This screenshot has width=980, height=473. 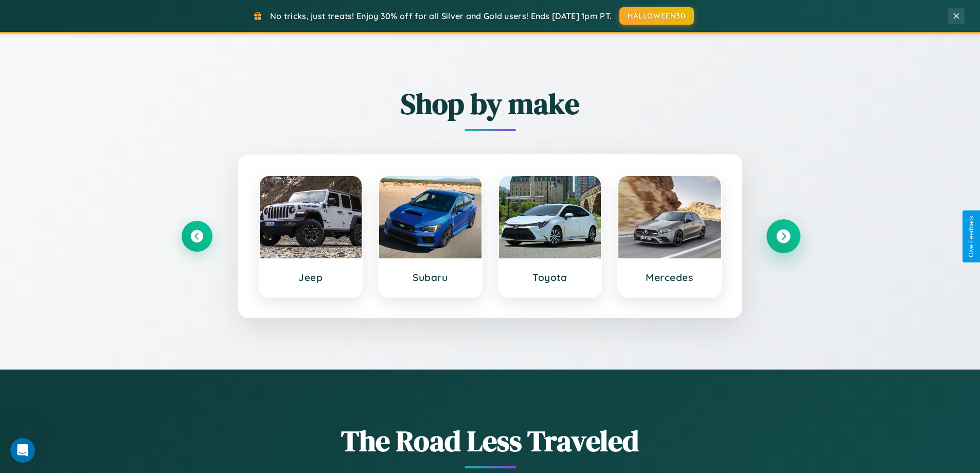 I want to click on h3: Subaru, so click(x=430, y=277).